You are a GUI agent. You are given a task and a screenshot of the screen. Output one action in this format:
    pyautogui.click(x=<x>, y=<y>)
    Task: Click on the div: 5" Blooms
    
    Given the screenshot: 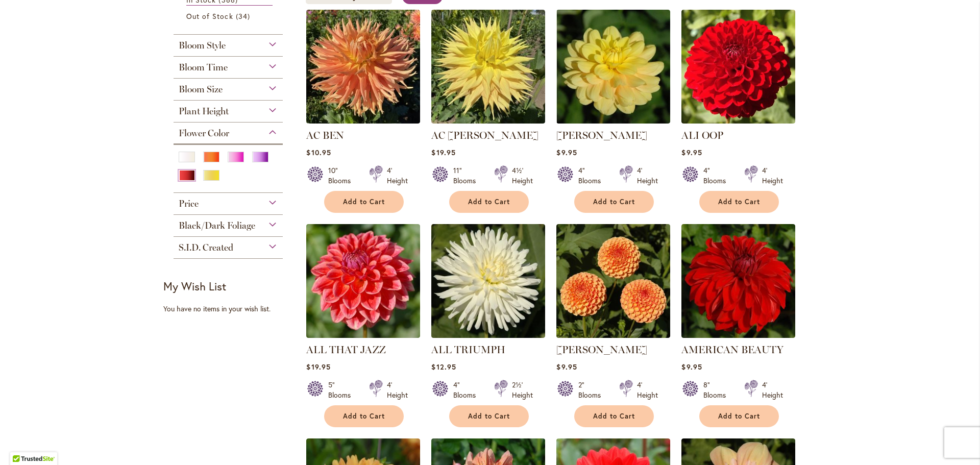 What is the action you would take?
    pyautogui.click(x=342, y=390)
    